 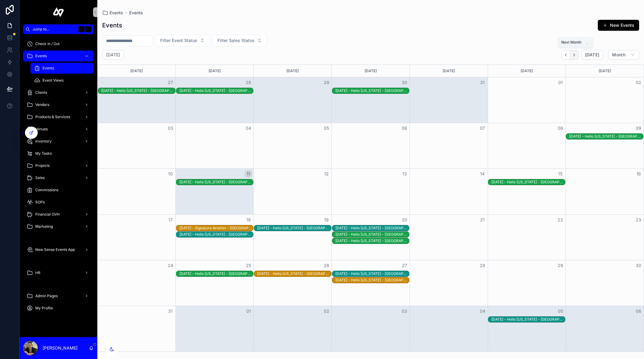 I want to click on a: Marketing, so click(x=58, y=226).